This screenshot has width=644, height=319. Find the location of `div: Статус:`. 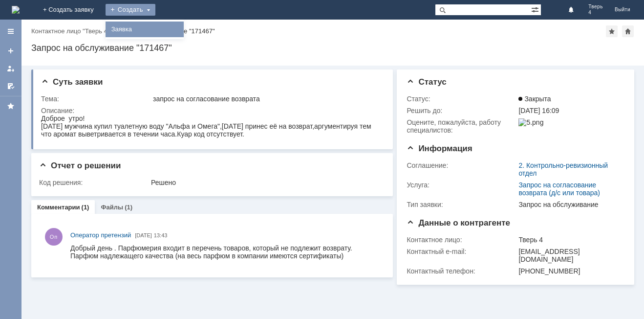

div: Статус: is located at coordinates (461, 99).